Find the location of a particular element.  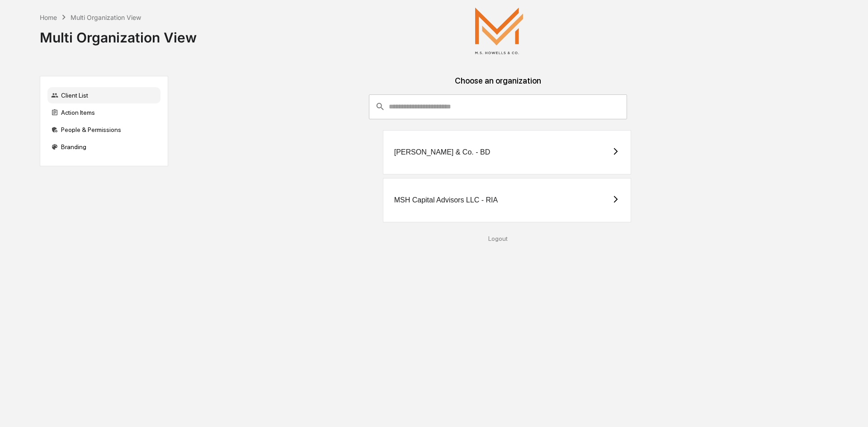

img: M.S. Howells & Co. is located at coordinates (499, 31).